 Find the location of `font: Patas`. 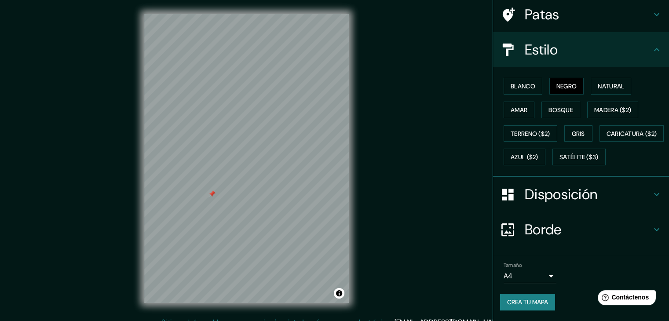

font: Patas is located at coordinates (542, 15).